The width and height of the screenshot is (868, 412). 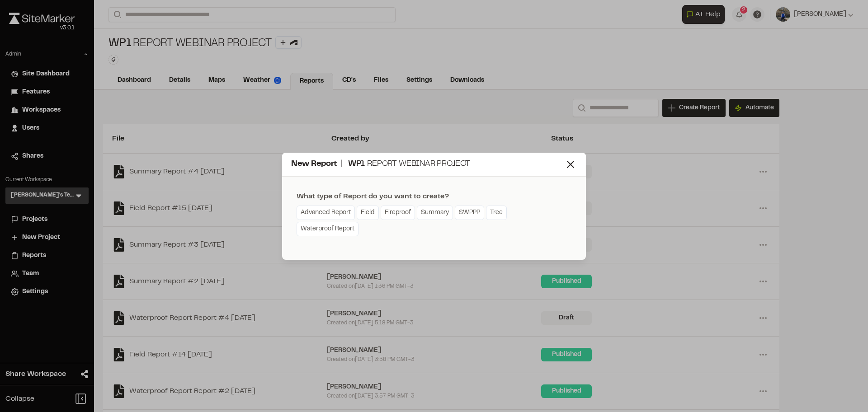 I want to click on a: SWPPP, so click(x=470, y=213).